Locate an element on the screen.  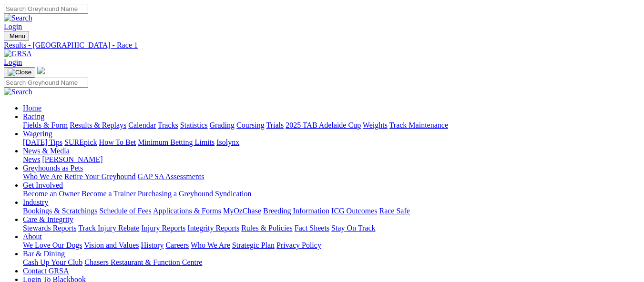
div: Racing is located at coordinates (331, 125).